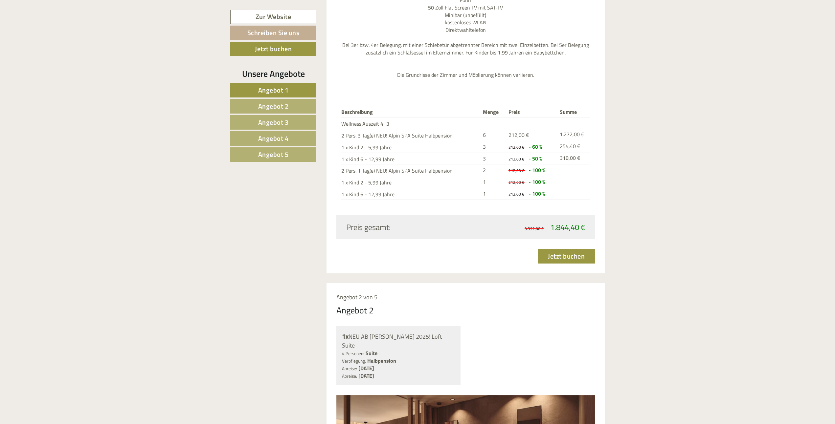 The height and width of the screenshot is (424, 835). I want to click on td: 254,40 €, so click(574, 147).